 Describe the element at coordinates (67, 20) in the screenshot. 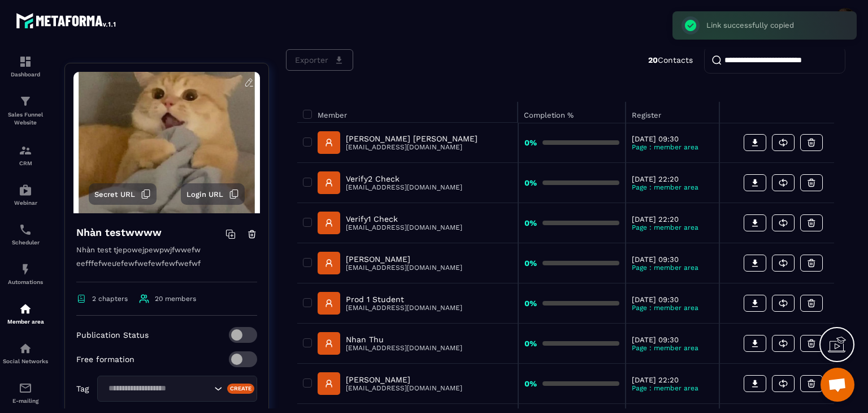

I see `img: logo` at that location.